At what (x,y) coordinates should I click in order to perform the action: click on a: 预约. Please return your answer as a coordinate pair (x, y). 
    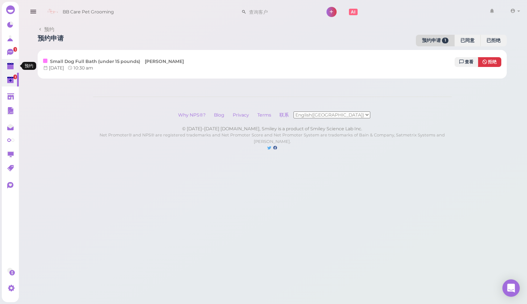
    Looking at the image, I should click on (77, 29).